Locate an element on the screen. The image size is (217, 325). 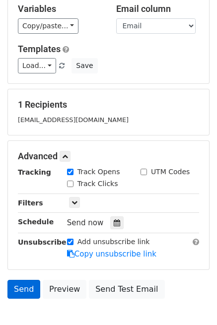
a: Send is located at coordinates (24, 289).